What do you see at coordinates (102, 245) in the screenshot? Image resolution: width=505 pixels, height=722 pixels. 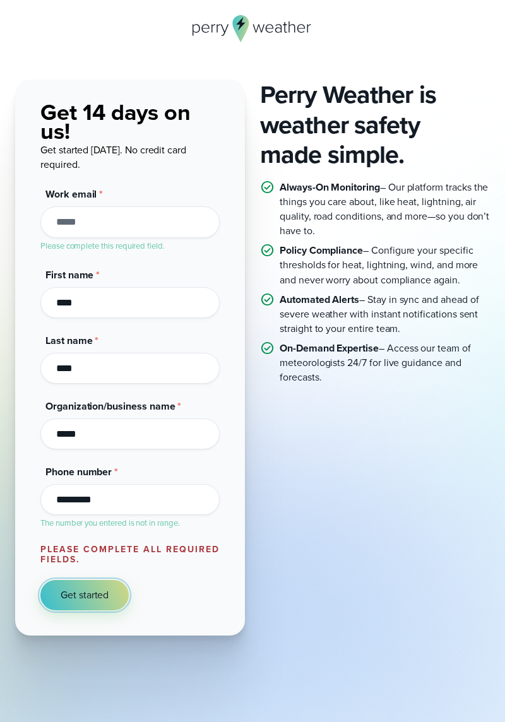 I see `label: Please complete this required field.` at bounding box center [102, 245].